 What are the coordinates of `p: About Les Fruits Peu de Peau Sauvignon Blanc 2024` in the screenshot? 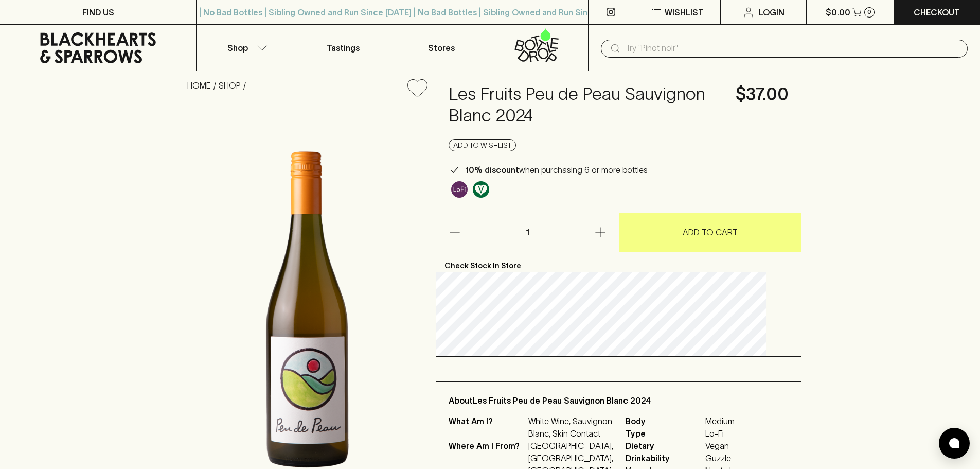 It's located at (618, 401).